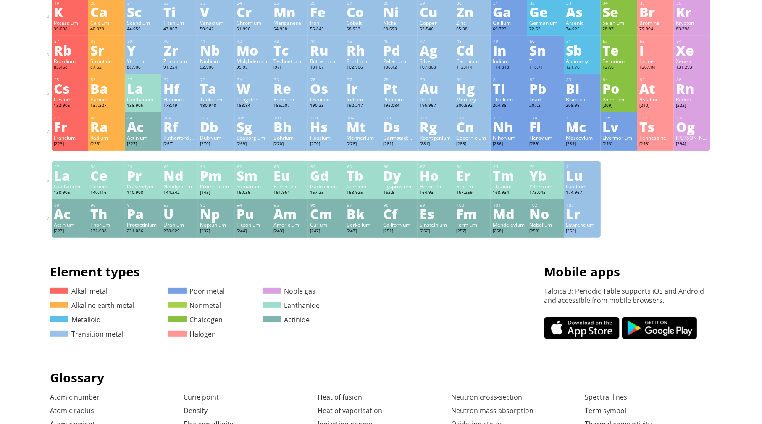 This screenshot has height=424, width=762. What do you see at coordinates (582, 23) in the screenshot?
I see `div: Arsenic` at bounding box center [582, 23].